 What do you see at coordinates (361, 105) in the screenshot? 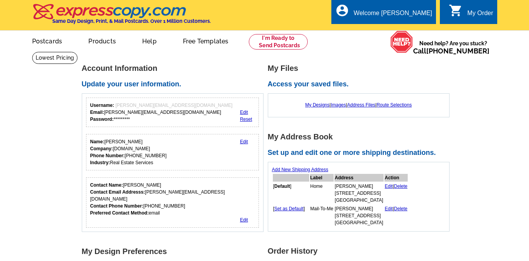
I see `a: Address Files` at bounding box center [361, 105].